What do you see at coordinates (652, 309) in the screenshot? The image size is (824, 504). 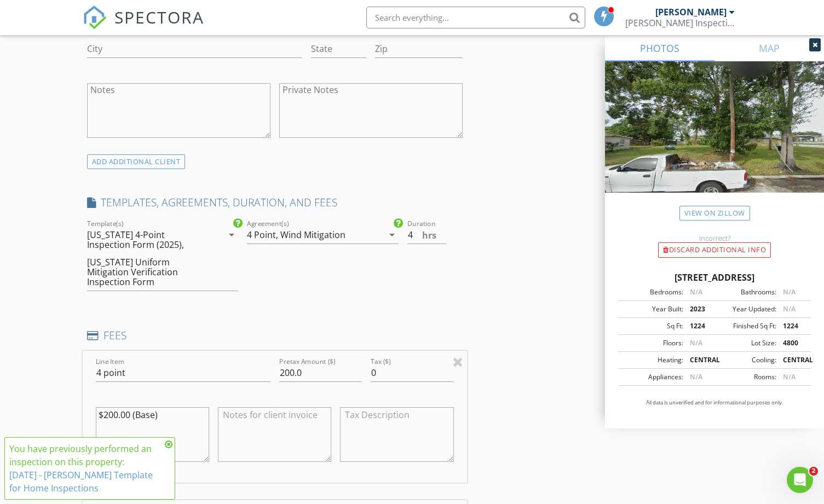 I see `div: Year Built:` at bounding box center [652, 309].